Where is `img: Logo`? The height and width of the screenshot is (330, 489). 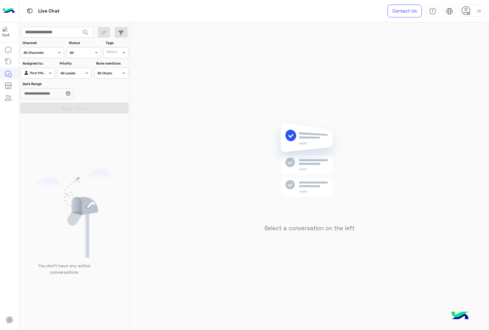
img: Logo is located at coordinates (9, 11).